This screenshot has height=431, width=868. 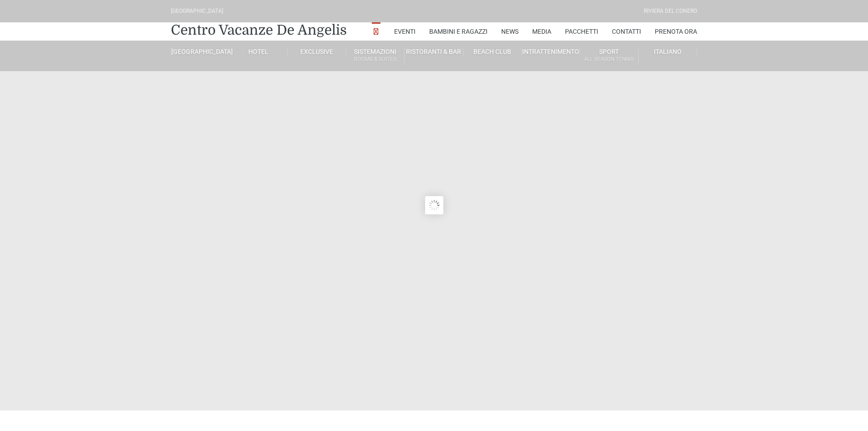 What do you see at coordinates (405, 31) in the screenshot?
I see `a: Eventi` at bounding box center [405, 31].